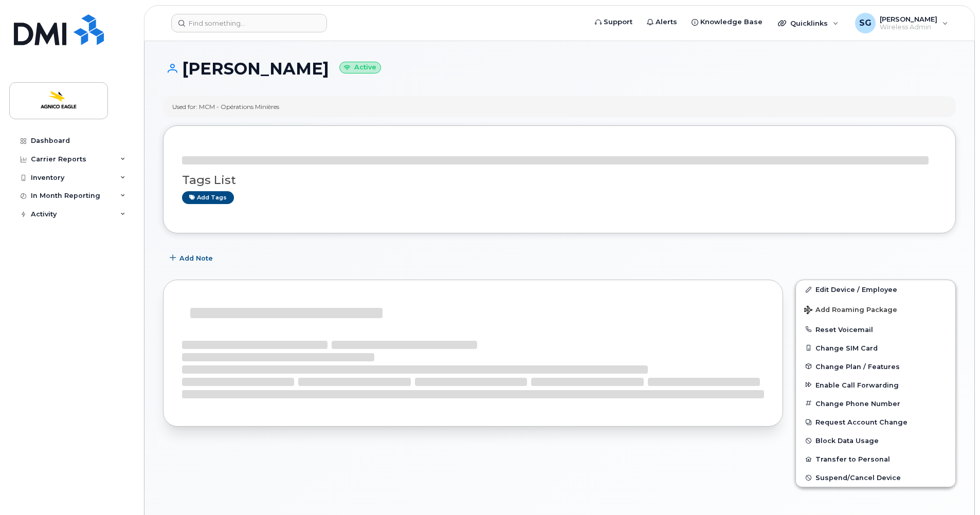 This screenshot has height=515, width=980. What do you see at coordinates (857, 385) in the screenshot?
I see `span: Enable Call Forwarding` at bounding box center [857, 385].